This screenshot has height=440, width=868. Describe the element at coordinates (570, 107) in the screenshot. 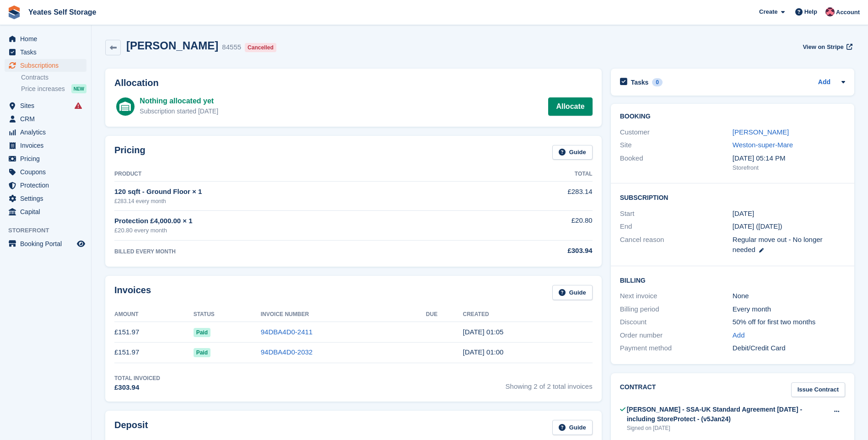

I see `a: Allocate` at that location.